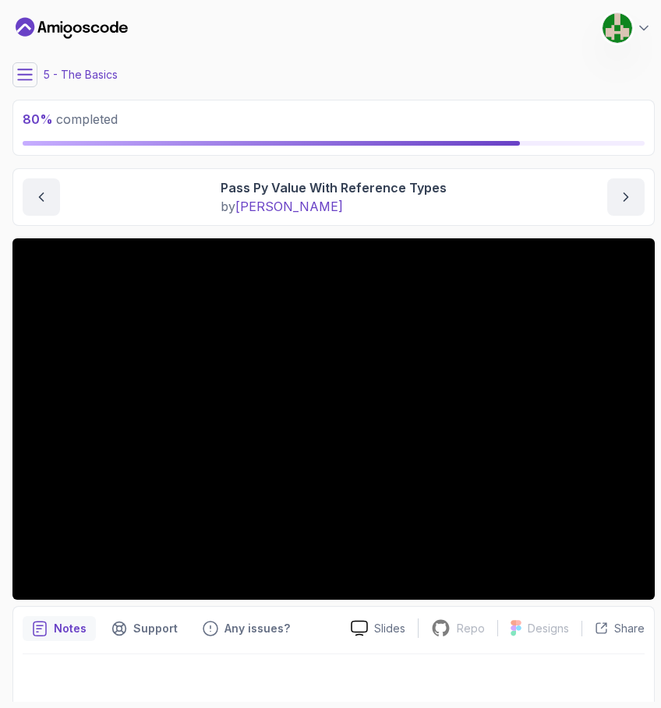 The image size is (661, 708). Describe the element at coordinates (41, 197) in the screenshot. I see `button: previous content` at that location.